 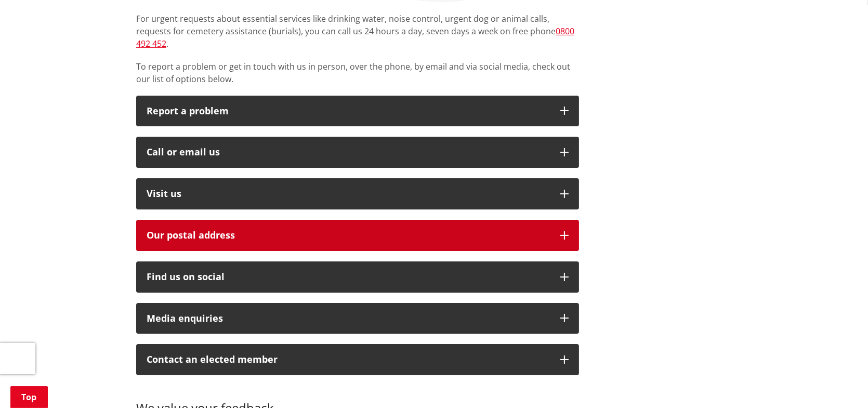 What do you see at coordinates (348, 112) in the screenshot?
I see `p: Report a problem` at bounding box center [348, 112].